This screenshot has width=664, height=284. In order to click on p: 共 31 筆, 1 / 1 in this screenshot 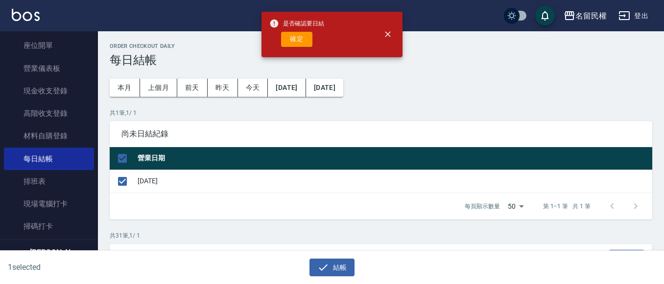, I will do `click(381, 236)`.